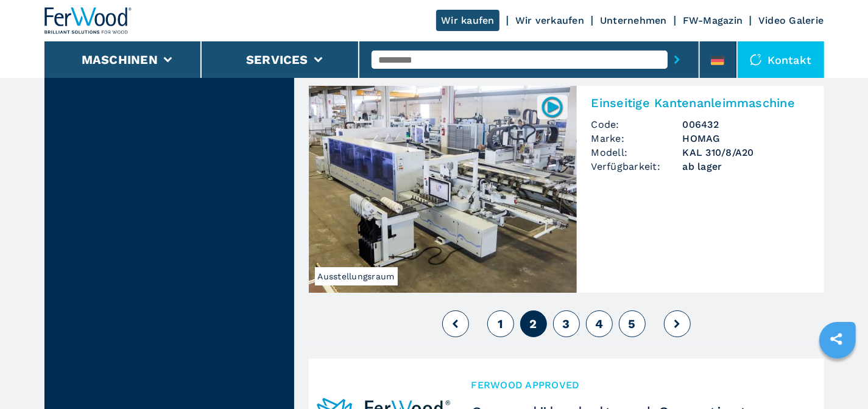  What do you see at coordinates (713, 20) in the screenshot?
I see `a: FW-Magazin` at bounding box center [713, 20].